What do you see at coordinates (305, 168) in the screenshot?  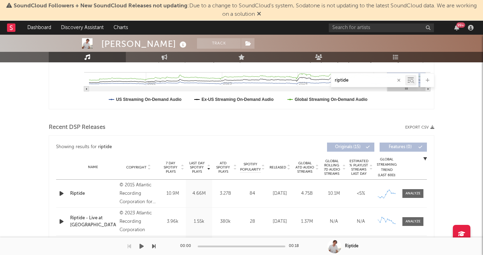 I see `span: Global ATD Audio Streams` at bounding box center [305, 168].